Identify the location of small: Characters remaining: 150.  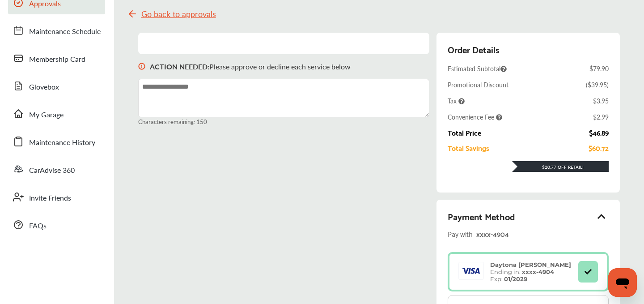
(283, 121).